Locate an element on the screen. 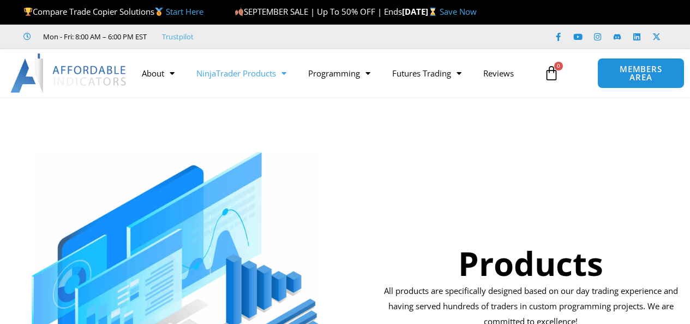 The image size is (690, 324). span: MEMBERS AREA is located at coordinates (641, 73).